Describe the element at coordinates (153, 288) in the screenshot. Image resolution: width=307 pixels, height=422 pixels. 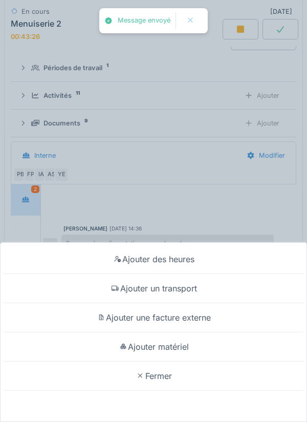
I see `div: Ajouter un transport` at that location.